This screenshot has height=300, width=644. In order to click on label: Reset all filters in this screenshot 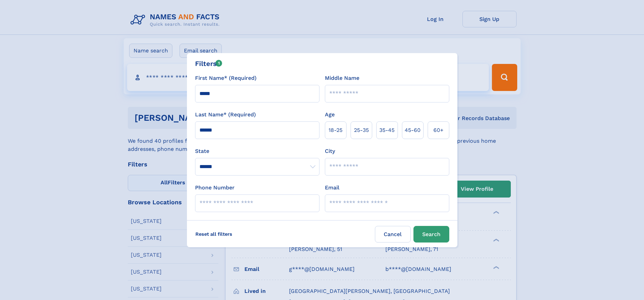, I will do `click(213, 234)`.